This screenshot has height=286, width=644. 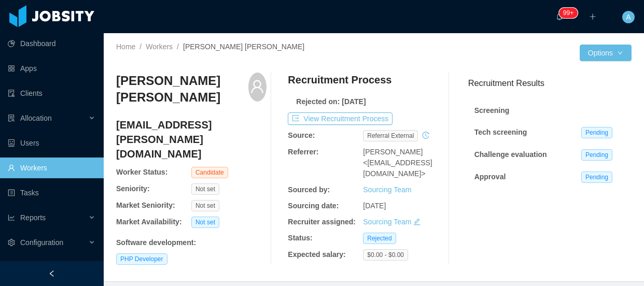 I want to click on i: icon: line-chart, so click(x=11, y=218).